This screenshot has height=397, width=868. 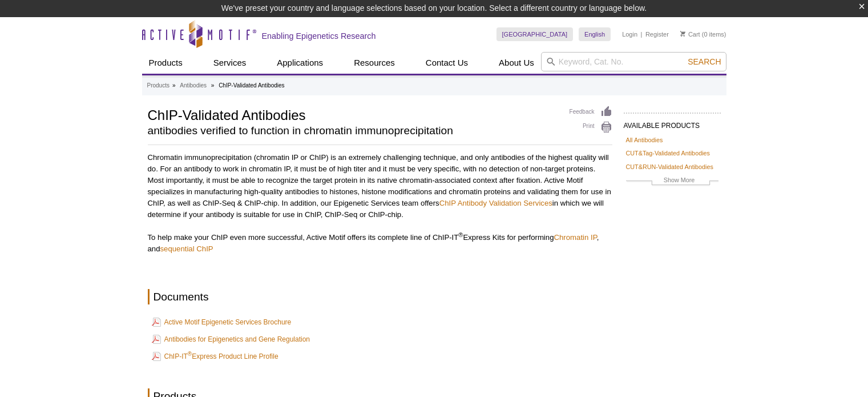 I want to click on button: Search, so click(x=704, y=62).